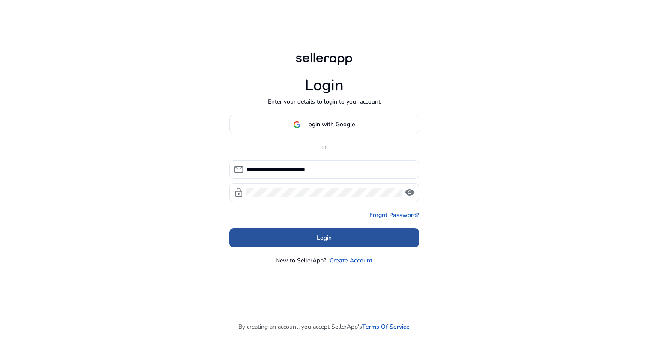  What do you see at coordinates (301, 261) in the screenshot?
I see `p: New to SellerApp?` at bounding box center [301, 261].